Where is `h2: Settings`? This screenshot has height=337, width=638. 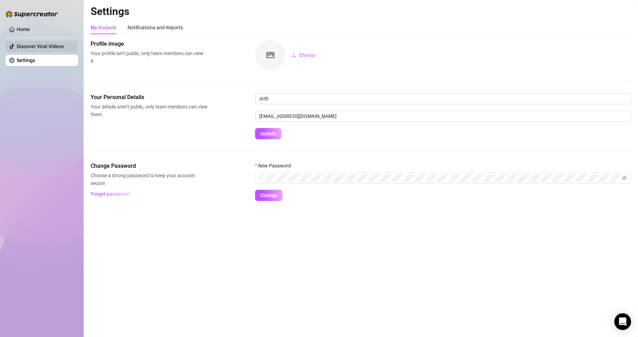 h2: Settings is located at coordinates (361, 12).